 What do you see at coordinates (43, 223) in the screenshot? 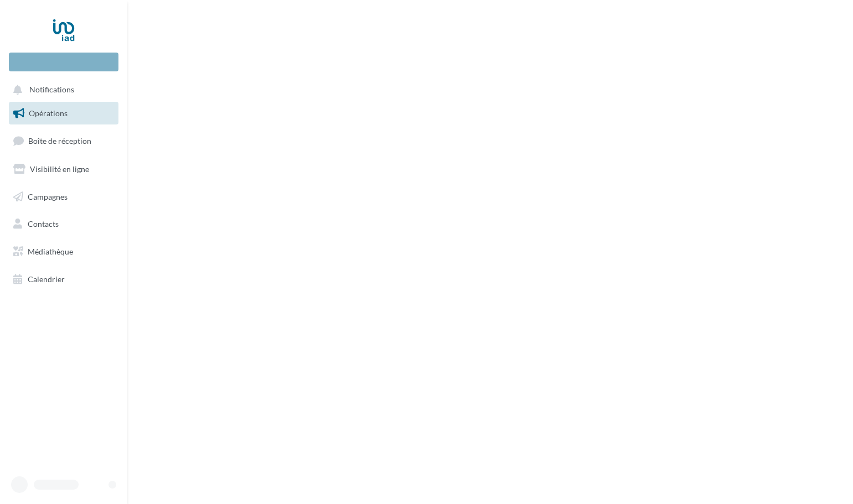
I see `span: Contacts` at bounding box center [43, 223].